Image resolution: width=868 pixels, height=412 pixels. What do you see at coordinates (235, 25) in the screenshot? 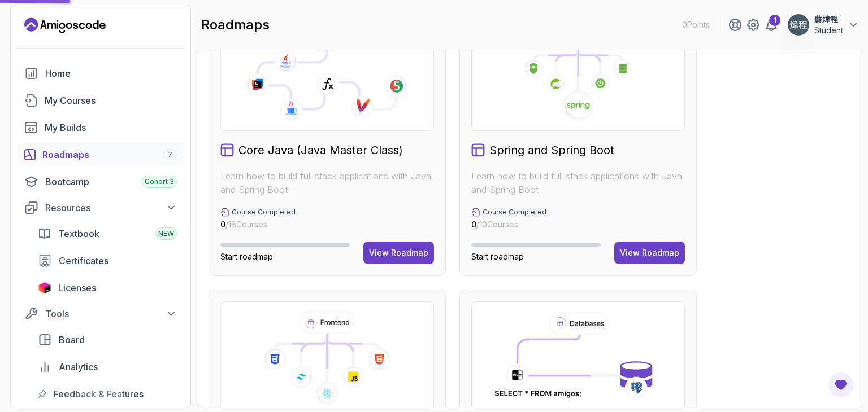
I see `h2: roadmaps` at bounding box center [235, 25].